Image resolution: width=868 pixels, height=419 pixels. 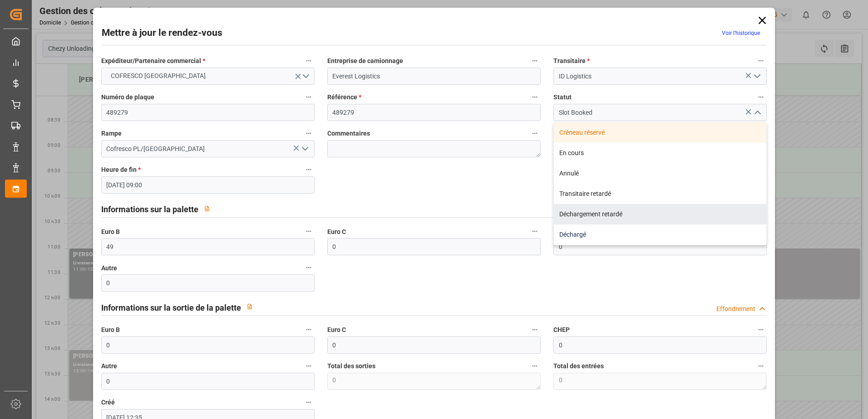 What do you see at coordinates (660, 153) in the screenshot?
I see `div: En cours` at bounding box center [660, 153].